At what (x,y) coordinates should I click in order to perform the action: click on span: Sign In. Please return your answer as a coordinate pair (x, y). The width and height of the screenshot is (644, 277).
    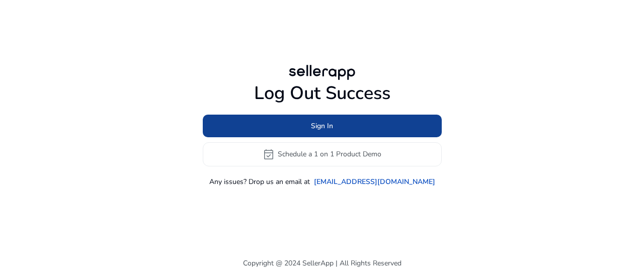
    Looking at the image, I should click on (322, 126).